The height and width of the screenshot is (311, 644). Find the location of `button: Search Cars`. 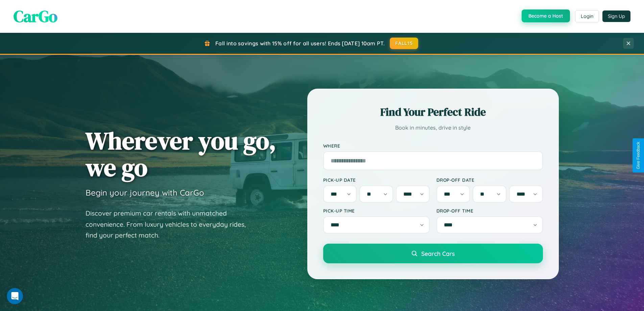

button: Search Cars is located at coordinates (433, 253).